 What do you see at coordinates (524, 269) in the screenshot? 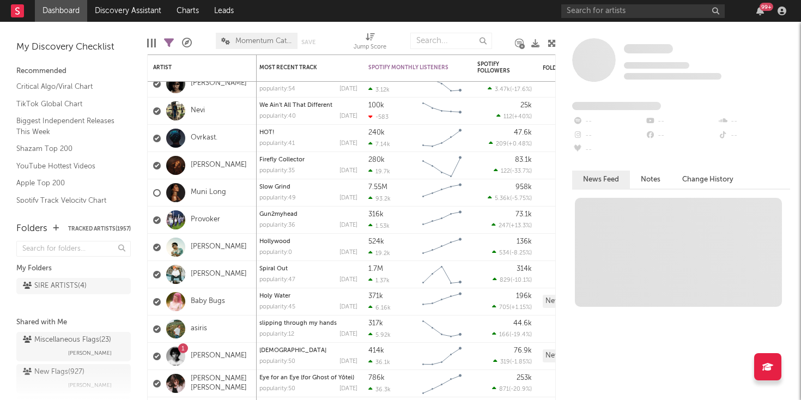
I see `div: 314k` at bounding box center [524, 269].